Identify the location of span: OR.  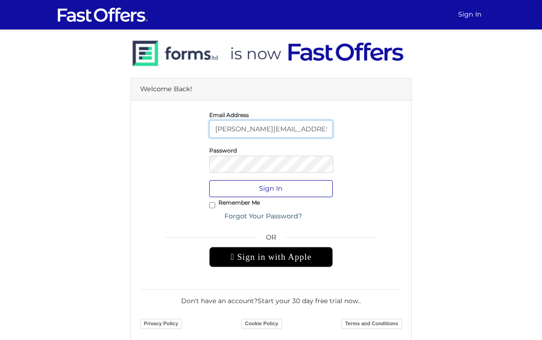
(271, 240).